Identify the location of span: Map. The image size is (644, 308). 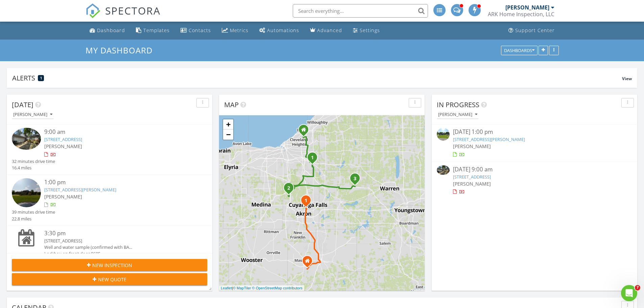
(231, 104).